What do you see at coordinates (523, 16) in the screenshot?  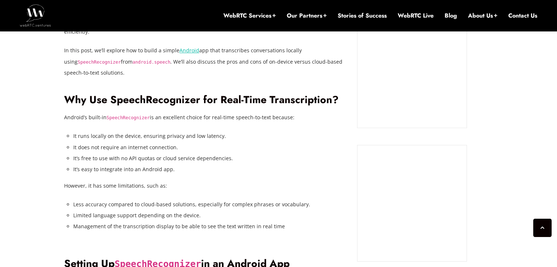 I see `a: Contact Us` at bounding box center [523, 16].